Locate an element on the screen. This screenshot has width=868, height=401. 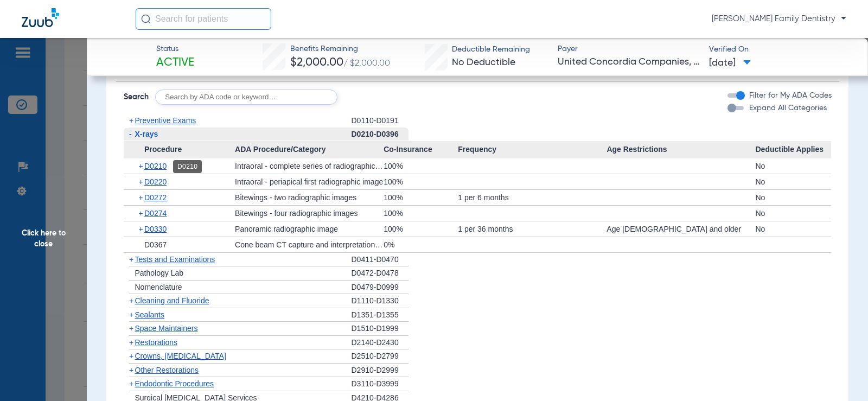
label: Filter for My ADA Codes is located at coordinates (789, 96).